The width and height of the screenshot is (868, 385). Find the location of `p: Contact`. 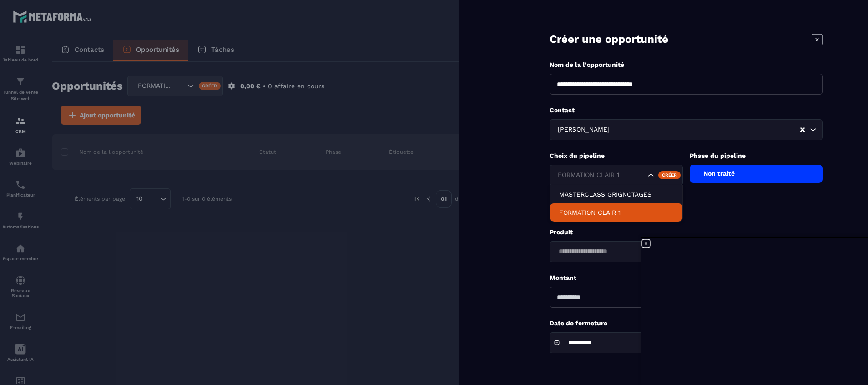

p: Contact is located at coordinates (686, 110).